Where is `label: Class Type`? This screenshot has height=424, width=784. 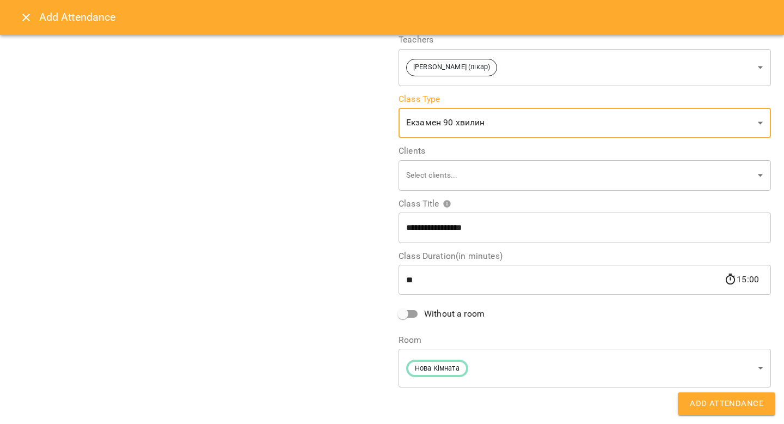 label: Class Type is located at coordinates (585, 99).